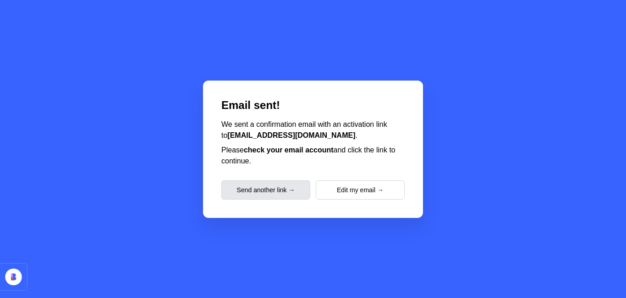  Describe the element at coordinates (313, 156) in the screenshot. I see `p: Please and click the link to continue.` at that location.